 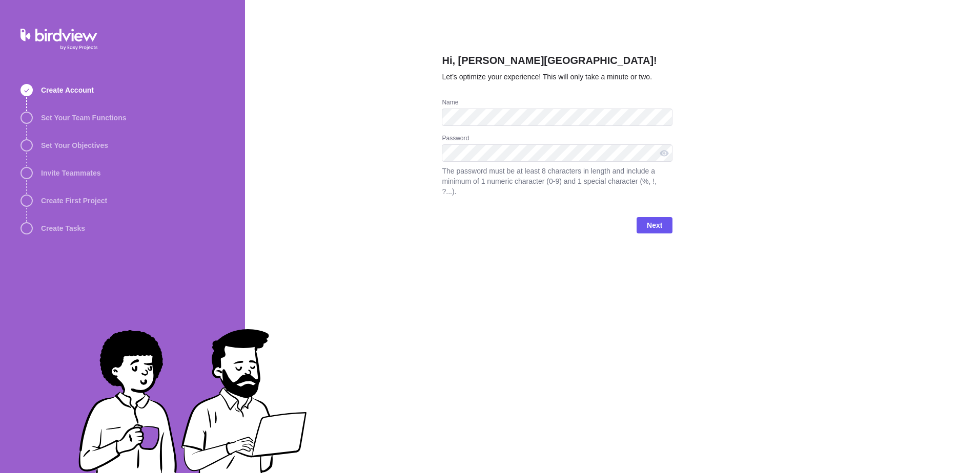 I want to click on span: Create Account, so click(x=67, y=90).